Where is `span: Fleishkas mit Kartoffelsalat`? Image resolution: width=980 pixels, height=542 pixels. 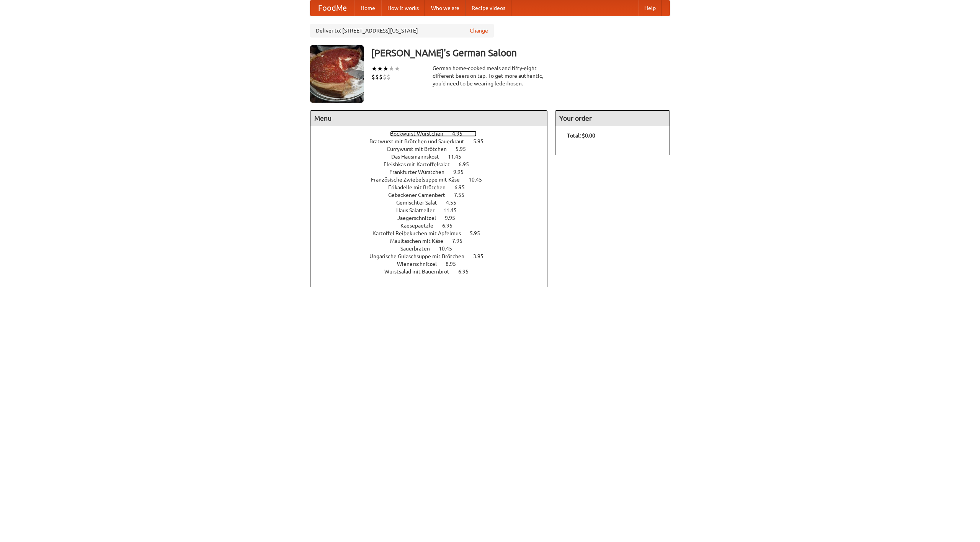 span: Fleishkas mit Kartoffelsalat is located at coordinates (421, 164).